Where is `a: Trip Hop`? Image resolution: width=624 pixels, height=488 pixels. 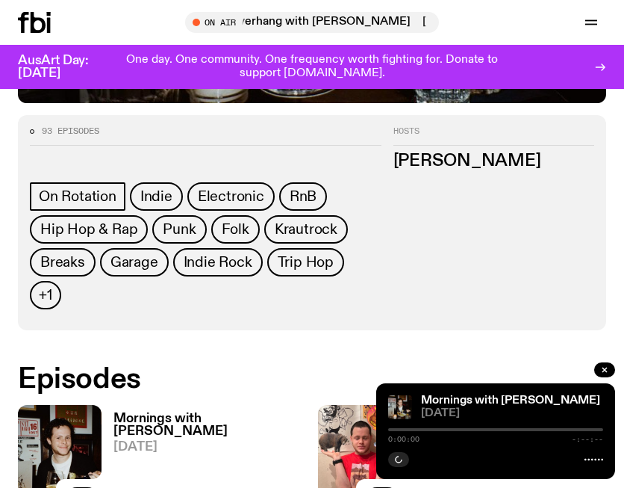
a: Trip Hop is located at coordinates (305, 262).